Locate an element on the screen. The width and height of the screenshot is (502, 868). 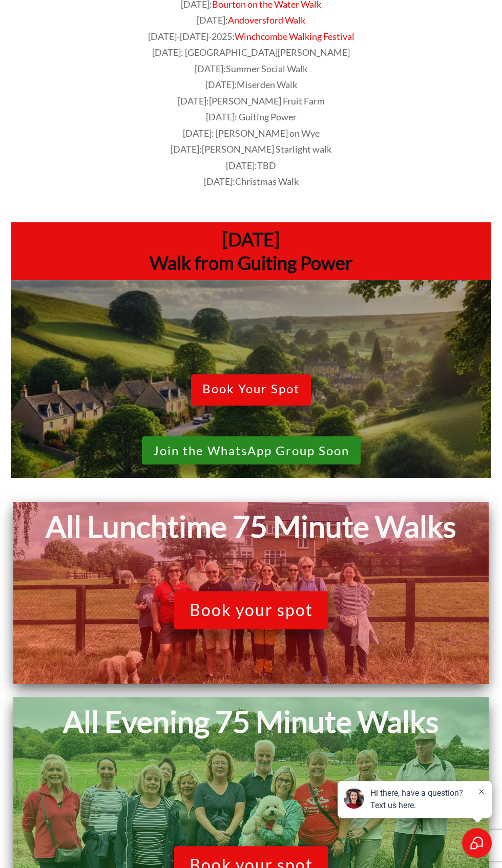
span: TBD is located at coordinates (266, 166).